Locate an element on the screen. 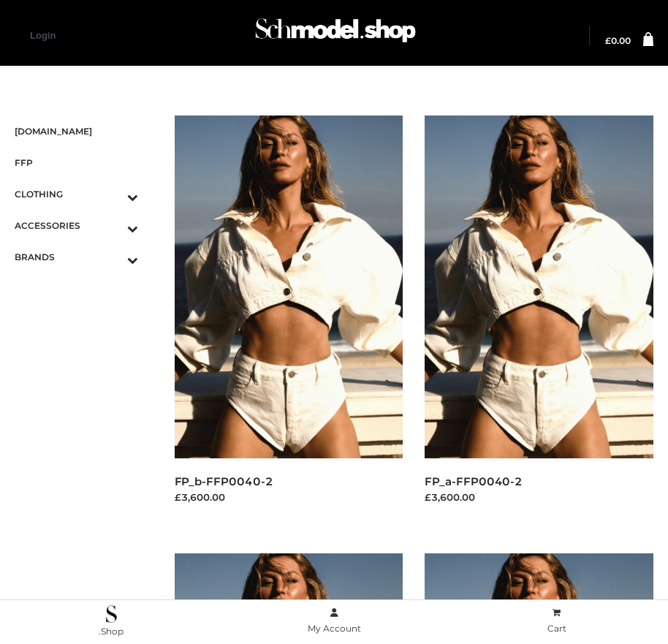 The image size is (668, 644). a: ACCESSORIESToggle Submenu is located at coordinates (76, 225).